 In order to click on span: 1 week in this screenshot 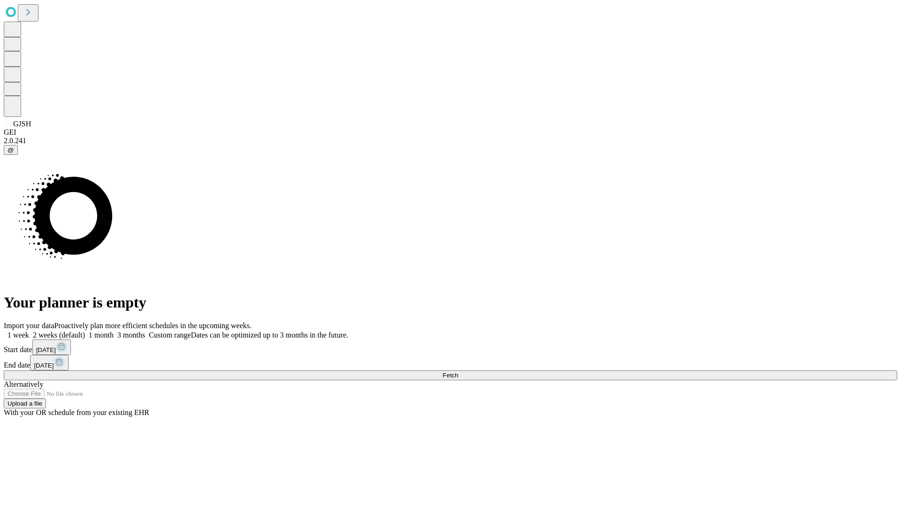, I will do `click(18, 335)`.